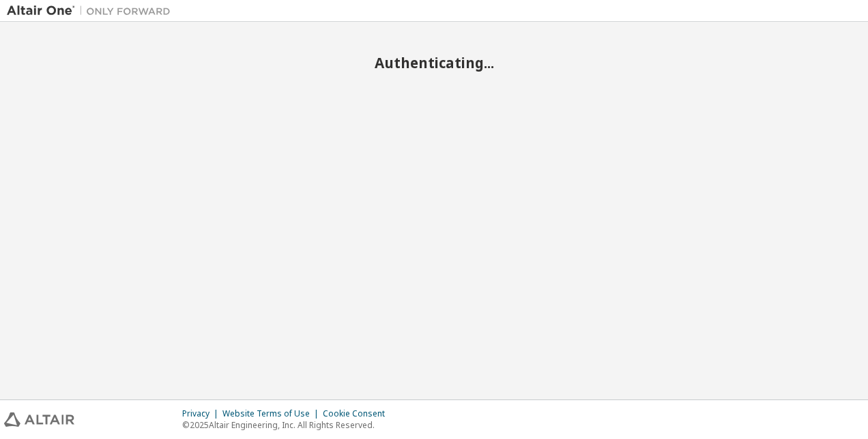  Describe the element at coordinates (39, 419) in the screenshot. I see `img: altair_logo.svg` at that location.